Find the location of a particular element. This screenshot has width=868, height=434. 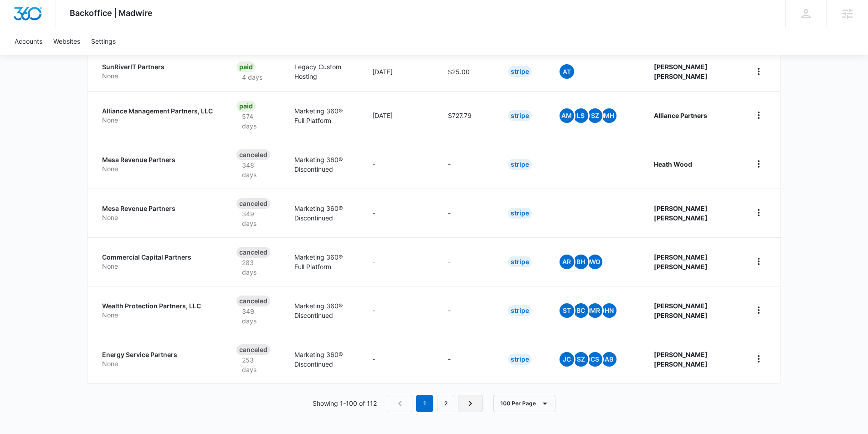

em: 1 is located at coordinates (425, 404).